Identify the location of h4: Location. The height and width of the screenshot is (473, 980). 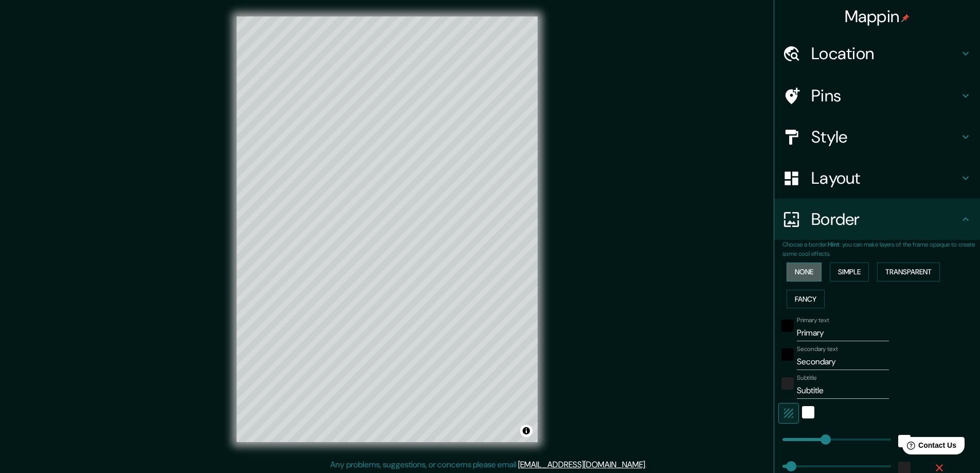
(885, 53).